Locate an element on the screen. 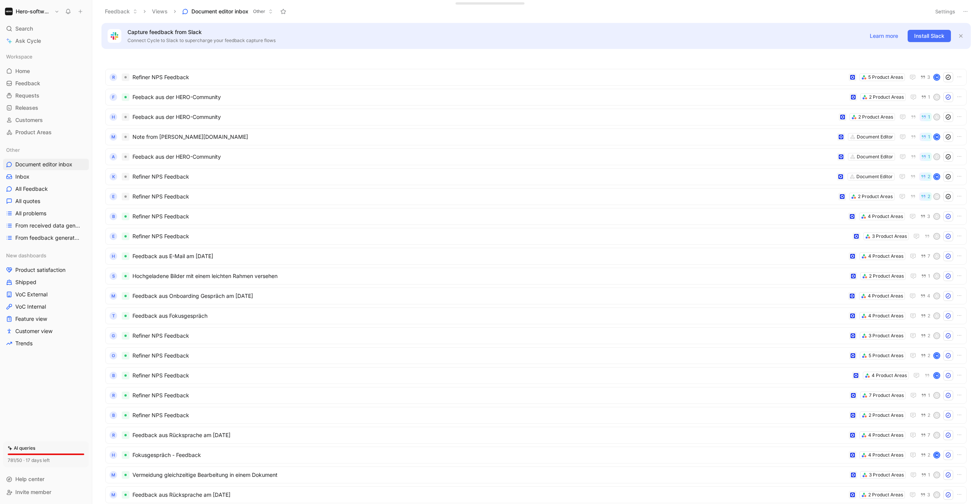 This screenshot has width=980, height=504. button: Views is located at coordinates (160, 11).